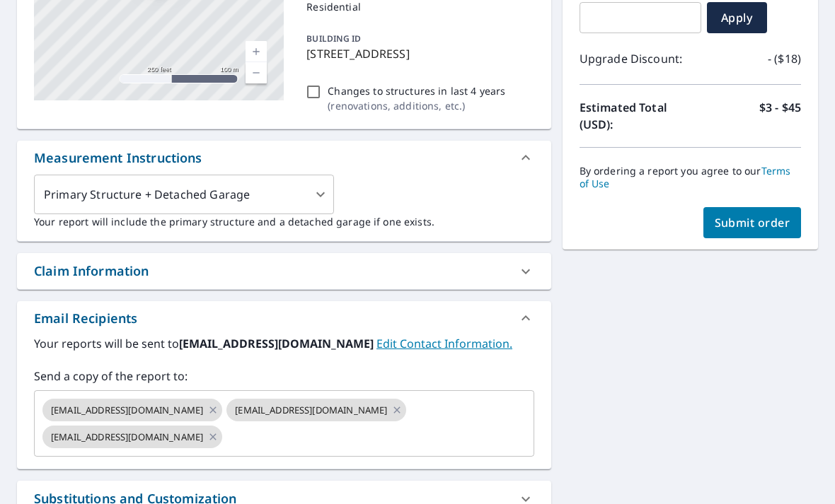 This screenshot has width=835, height=504. I want to click on p: BUILDING ID, so click(333, 38).